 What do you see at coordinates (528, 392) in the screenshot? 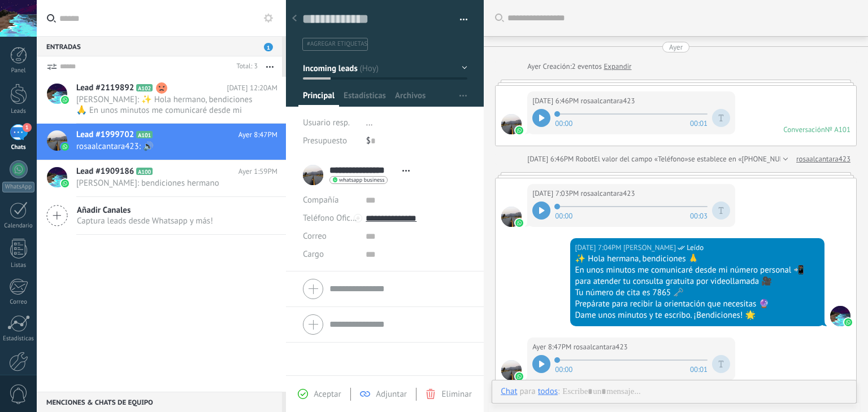
I see `span: para` at bounding box center [528, 392].